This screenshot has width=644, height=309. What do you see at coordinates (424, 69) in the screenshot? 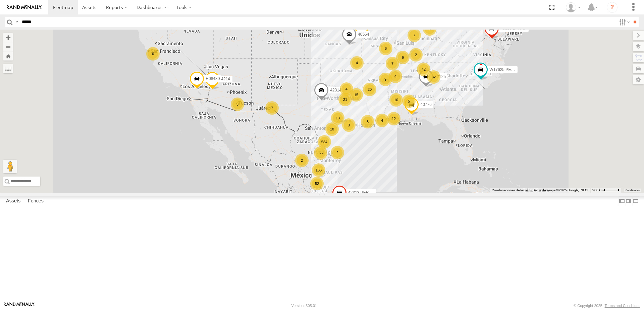
I see `div: 42` at bounding box center [424, 69].